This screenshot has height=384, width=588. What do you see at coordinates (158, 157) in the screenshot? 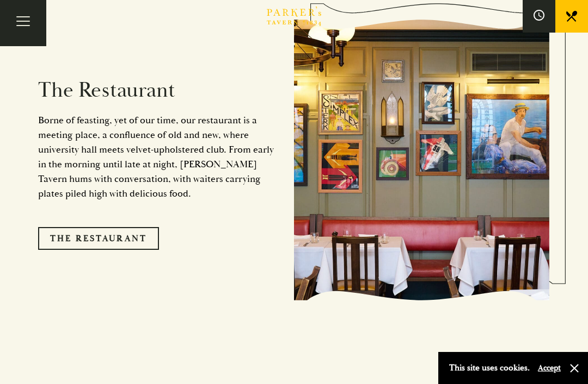
I see `p: Borne of feasting, yet of our time, our restaurant is a meeting place, a confluence of old and ne...` at bounding box center [158, 157].